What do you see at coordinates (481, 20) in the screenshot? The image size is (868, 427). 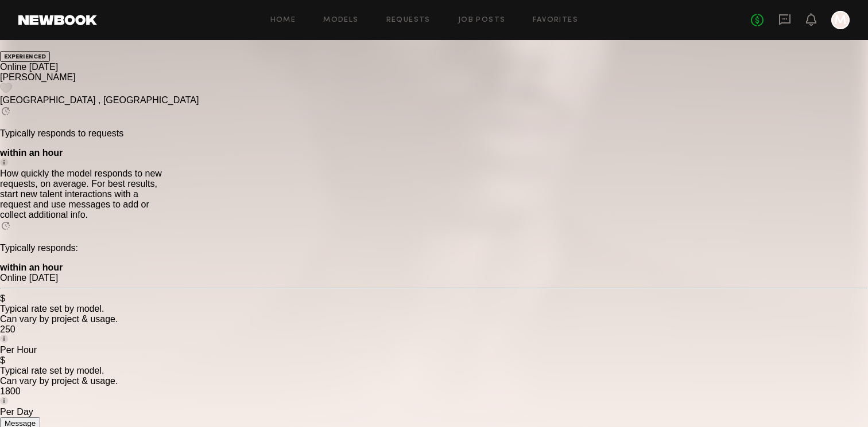 I see `a: Job Posts` at bounding box center [481, 20].